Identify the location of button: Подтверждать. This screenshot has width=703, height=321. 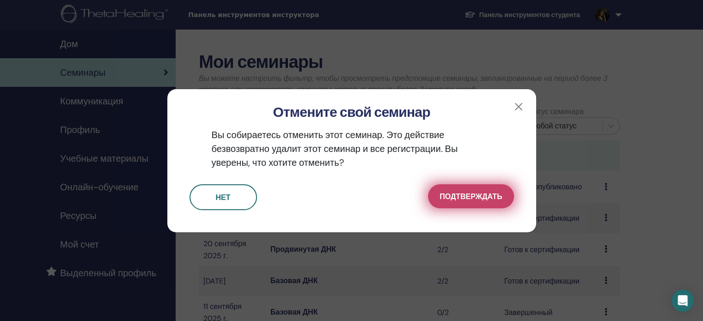
(470, 196).